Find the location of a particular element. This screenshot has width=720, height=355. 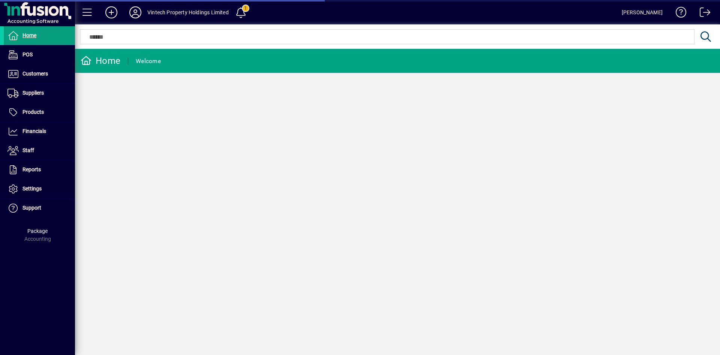

button: Add is located at coordinates (111, 12).